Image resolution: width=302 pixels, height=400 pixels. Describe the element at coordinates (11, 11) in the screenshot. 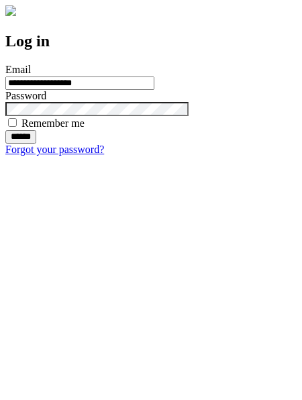

I see `img: logo-4e3dc11c47720685a147b03b5a06dd966a58ff35d612b21f08c02c0306f2b779.png` at that location.